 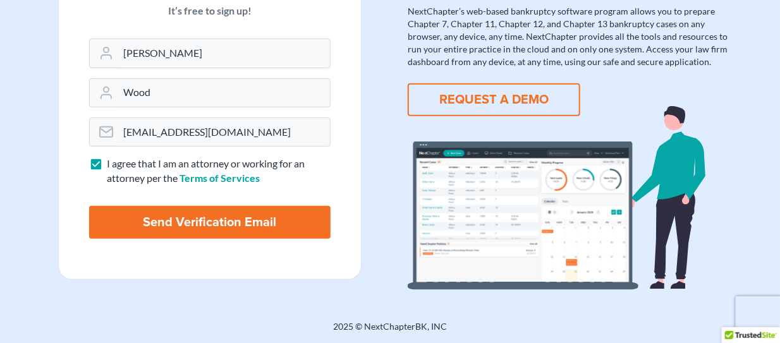 I want to click on img: dashboard-867a026336fddd4d87f0941869007d5e2a59e2bc3a7d80a2916e9f42c0117099.svg, so click(x=570, y=198).